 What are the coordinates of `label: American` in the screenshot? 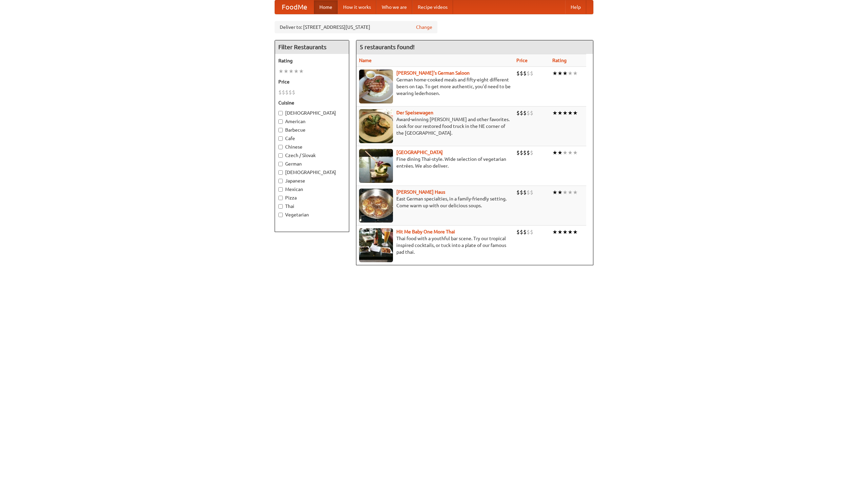 It's located at (312, 121).